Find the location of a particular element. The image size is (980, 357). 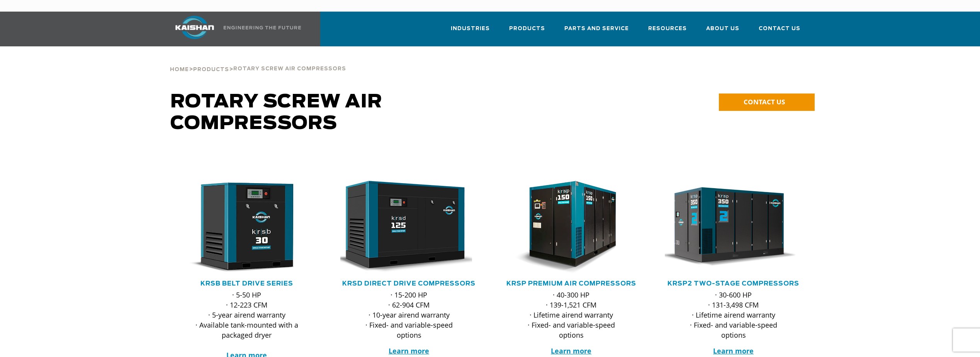

p: · 15-200 HP · 62-904 CFM · 10-year airend warranty · Fixed- and variable-speed options is located at coordinates (409, 314).